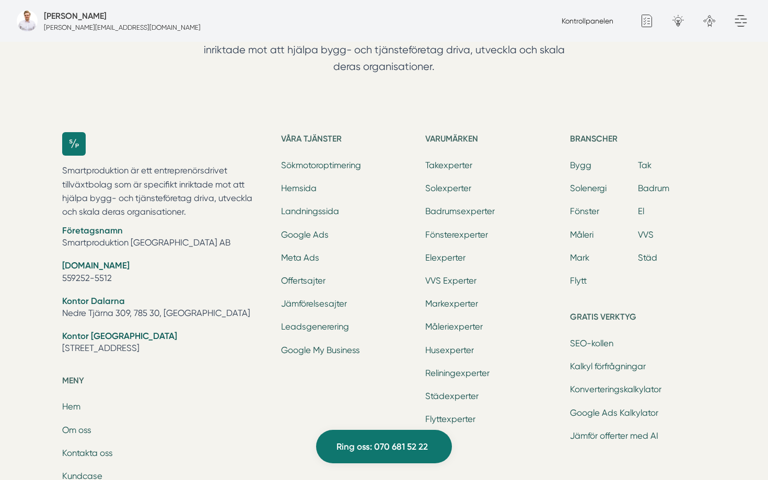  Describe the element at coordinates (71, 407) in the screenshot. I see `a: Hem` at that location.